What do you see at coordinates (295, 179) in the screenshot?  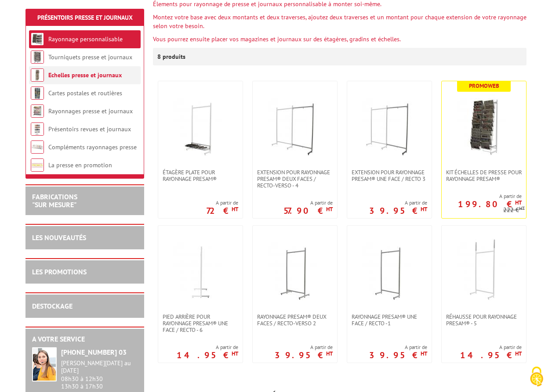 I see `span: Extension pour rayonnage Presam® DEUX FACES / RECTO-VERSO - 4` at bounding box center [295, 179].